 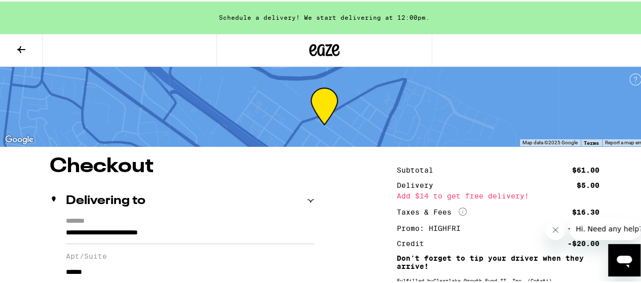 What do you see at coordinates (586, 169) in the screenshot?
I see `div: $61.00` at bounding box center [586, 169].